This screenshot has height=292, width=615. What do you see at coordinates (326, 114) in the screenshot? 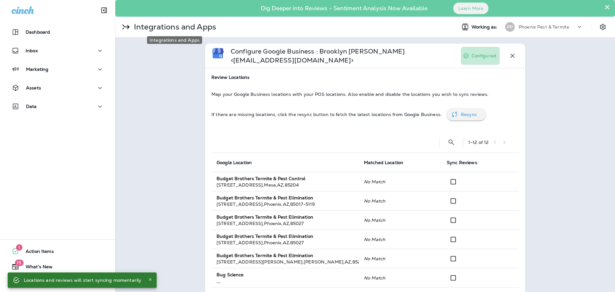
I see `p: If there are missing locations, click the resync button to fetch the latest locations from Google...` at bounding box center [326, 114].